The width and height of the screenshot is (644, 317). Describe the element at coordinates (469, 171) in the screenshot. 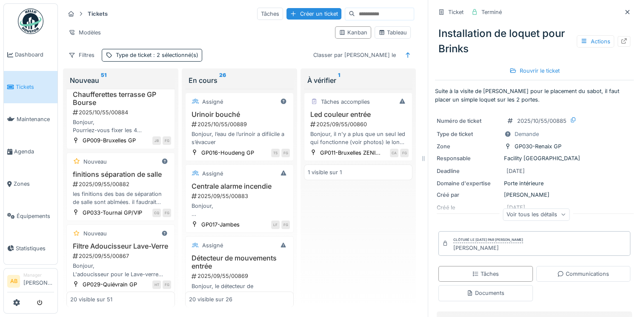

I see `div: Deadline` at that location.